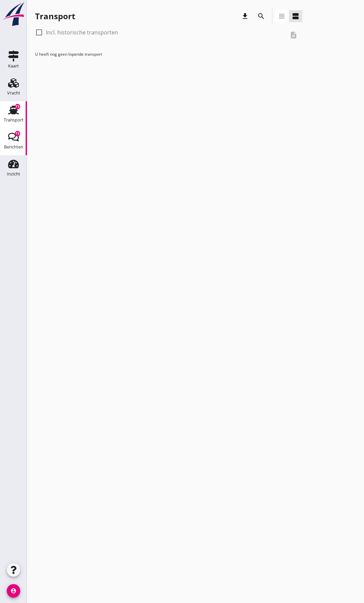 The image size is (364, 603). What do you see at coordinates (13, 146) in the screenshot?
I see `div: Berichten` at bounding box center [13, 146].